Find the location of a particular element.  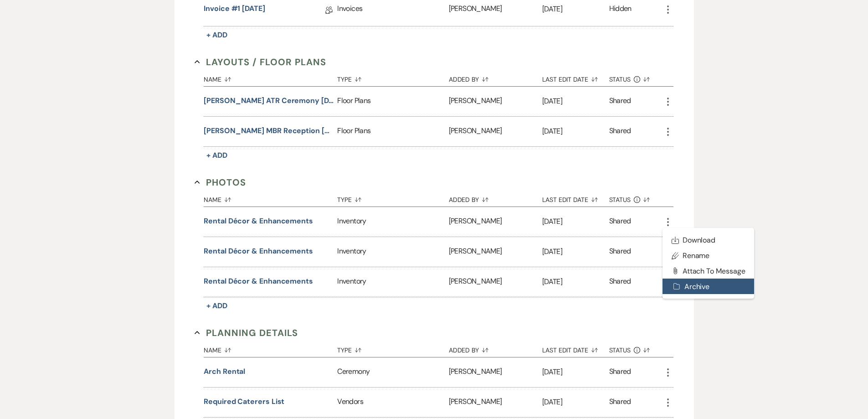

a: Download is located at coordinates (709, 240).